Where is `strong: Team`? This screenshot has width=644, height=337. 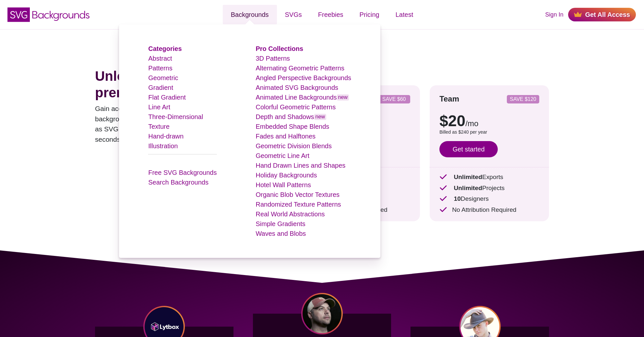 strong: Team is located at coordinates (449, 99).